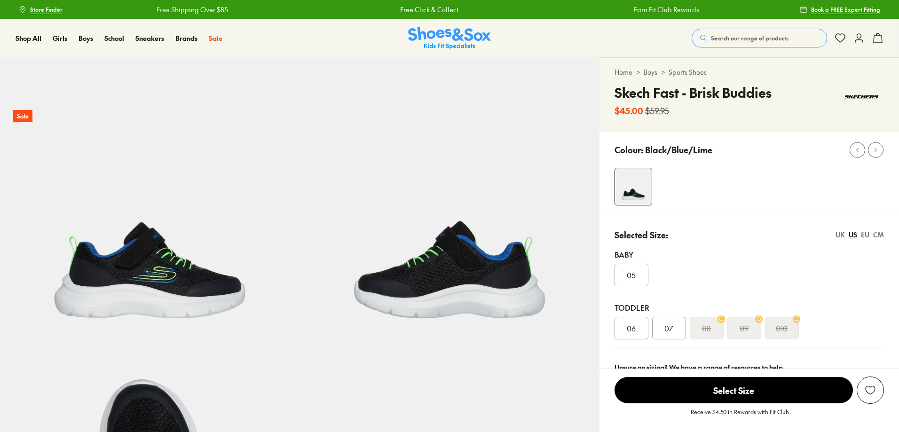 The width and height of the screenshot is (899, 432). Describe the element at coordinates (740, 416) in the screenshot. I see `p: Receive $4.50 in Rewards with Fit Club` at that location.